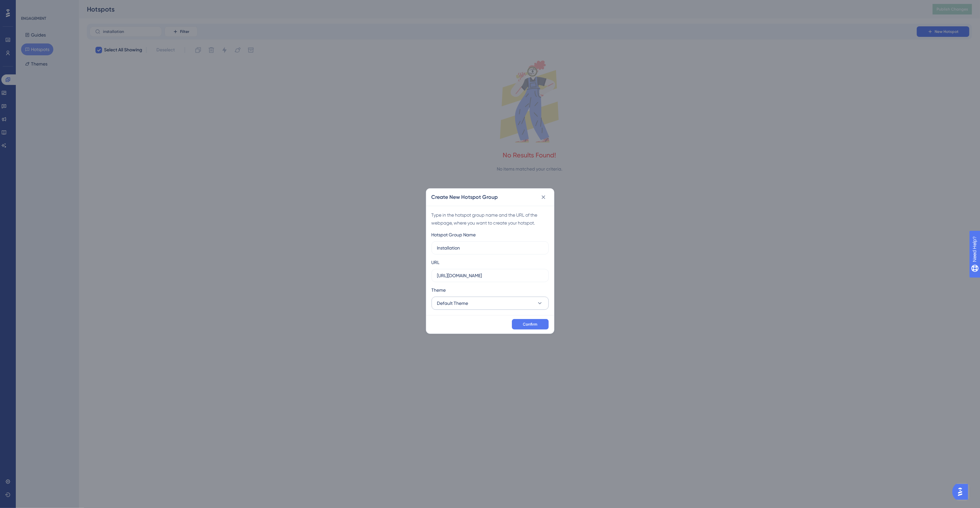  Describe the element at coordinates (8, 10) in the screenshot. I see `img: launcher-image-alternative-text` at that location.